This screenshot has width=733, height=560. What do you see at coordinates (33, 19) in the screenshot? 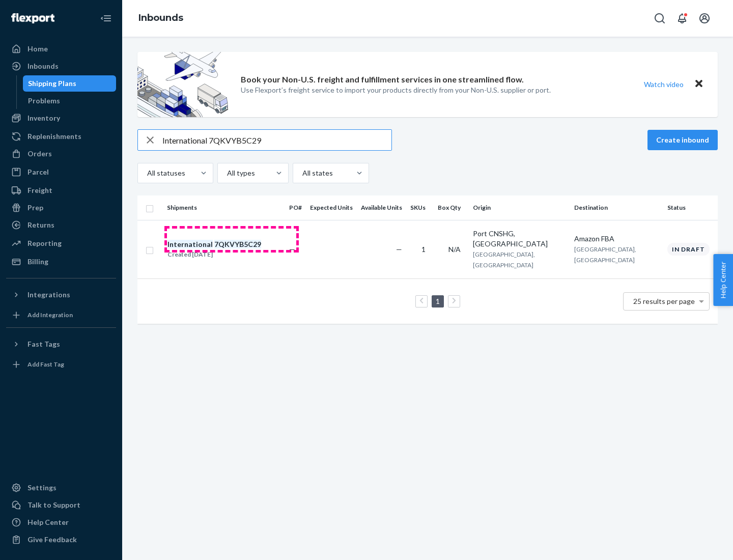
I see `img: Flexport logo` at bounding box center [33, 19].